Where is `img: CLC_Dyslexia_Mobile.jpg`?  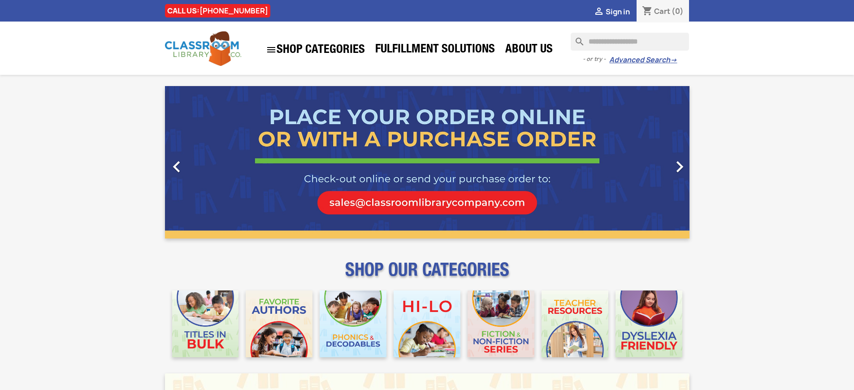 img: CLC_Dyslexia_Mobile.jpg is located at coordinates (649, 324).